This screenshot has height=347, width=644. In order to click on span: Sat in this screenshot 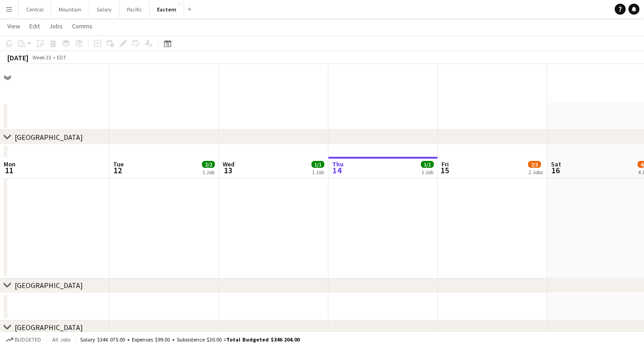, I will do `click(556, 164)`.